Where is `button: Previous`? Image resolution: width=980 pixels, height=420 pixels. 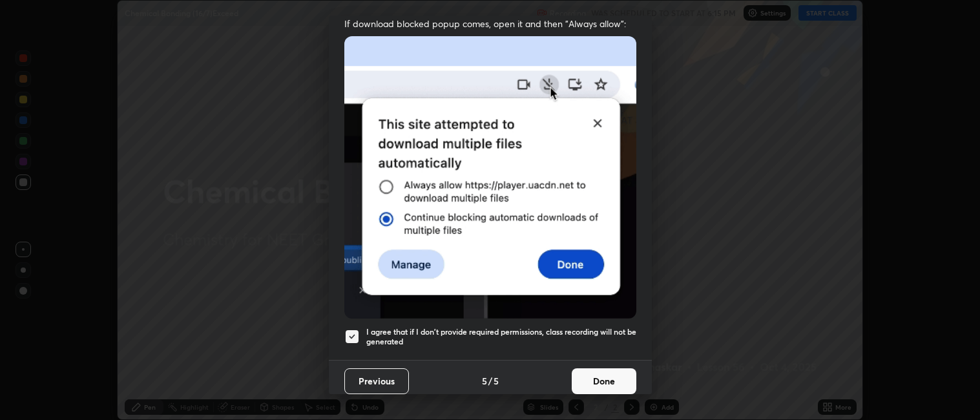
button: Previous is located at coordinates (376, 381).